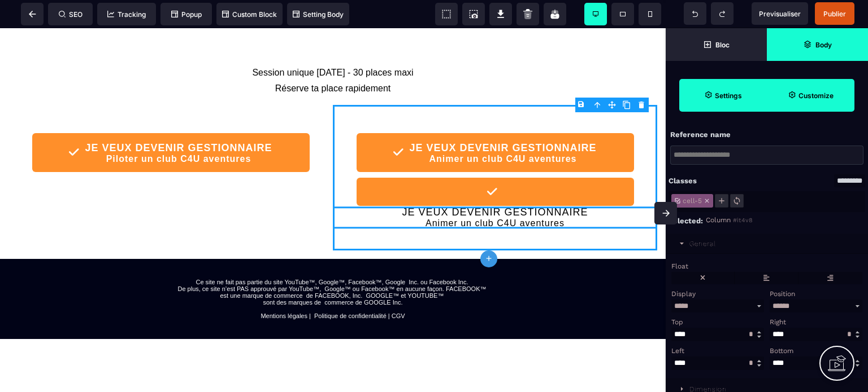 Image resolution: width=868 pixels, height=392 pixels. Describe the element at coordinates (810, 95) in the screenshot. I see `span: Open Style Manager` at that location.